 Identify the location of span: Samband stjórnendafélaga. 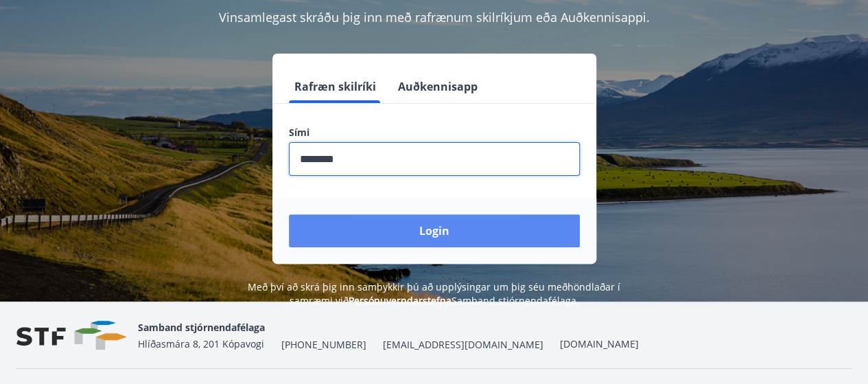
(201, 327).